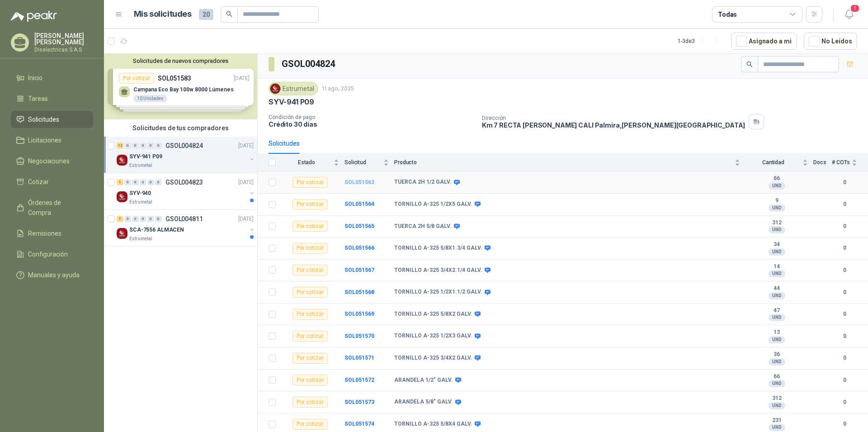  Describe the element at coordinates (293, 88) in the screenshot. I see `div: Estrumetal` at that location.